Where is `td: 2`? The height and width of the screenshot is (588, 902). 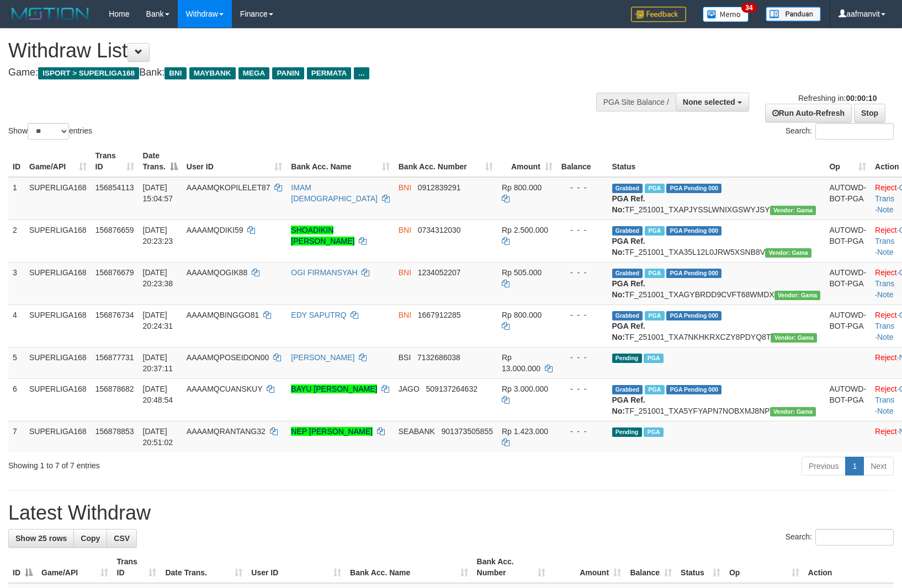 td: 2 is located at coordinates (16, 240).